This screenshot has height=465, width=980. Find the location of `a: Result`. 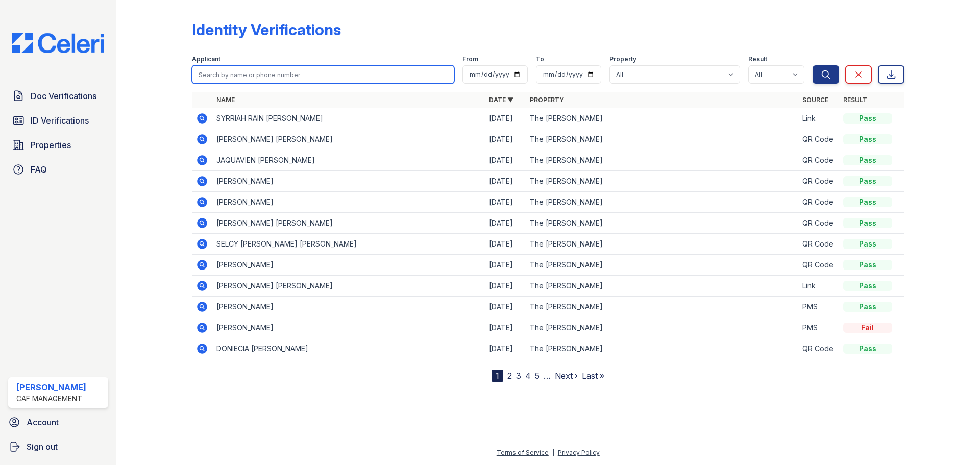

a: Result is located at coordinates (855, 100).